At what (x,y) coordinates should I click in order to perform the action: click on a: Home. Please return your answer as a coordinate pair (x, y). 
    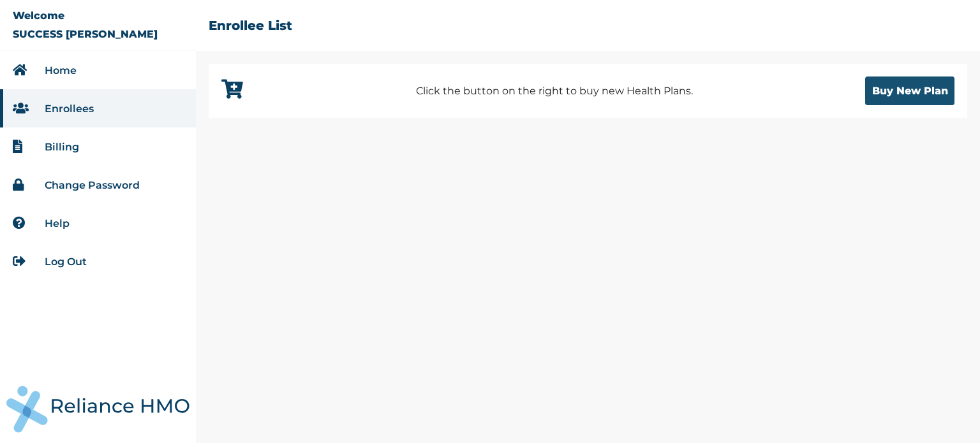
    Looking at the image, I should click on (60, 70).